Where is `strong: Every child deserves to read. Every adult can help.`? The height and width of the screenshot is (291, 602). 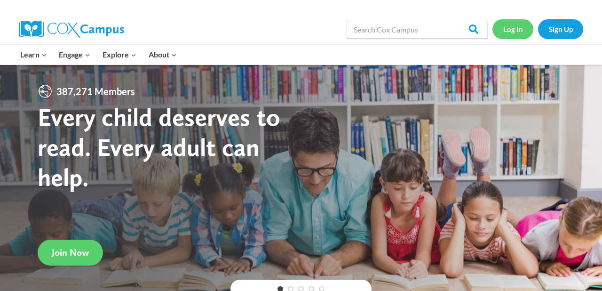 strong: Every child deserves to read. Every adult can help. is located at coordinates (159, 146).